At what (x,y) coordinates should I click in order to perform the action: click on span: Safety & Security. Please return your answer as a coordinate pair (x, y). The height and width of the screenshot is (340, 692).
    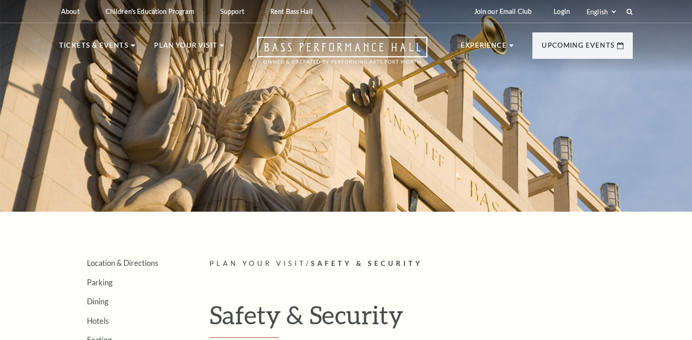
    Looking at the image, I should click on (367, 263).